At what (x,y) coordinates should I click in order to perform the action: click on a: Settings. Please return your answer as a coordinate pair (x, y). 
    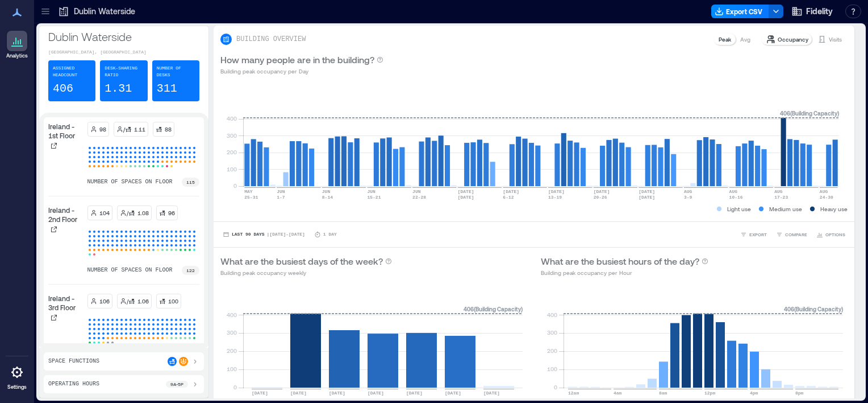
    Looking at the image, I should click on (17, 376).